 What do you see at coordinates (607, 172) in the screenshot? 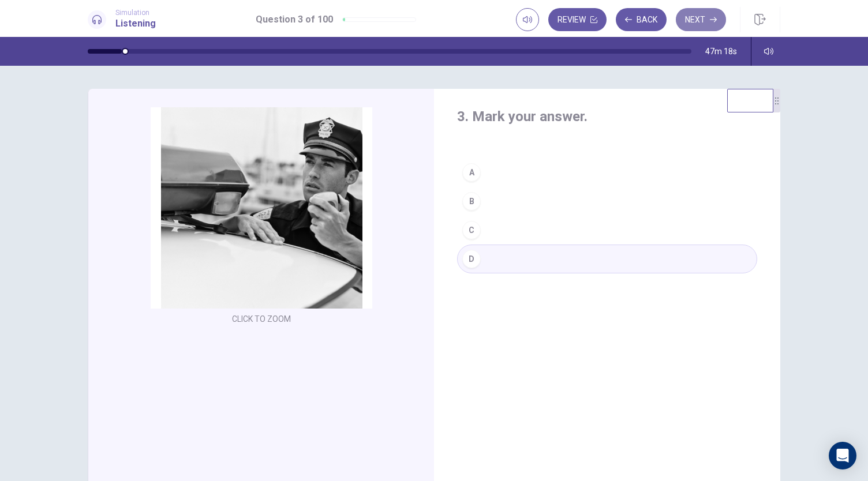
I see `button: A` at bounding box center [607, 172].